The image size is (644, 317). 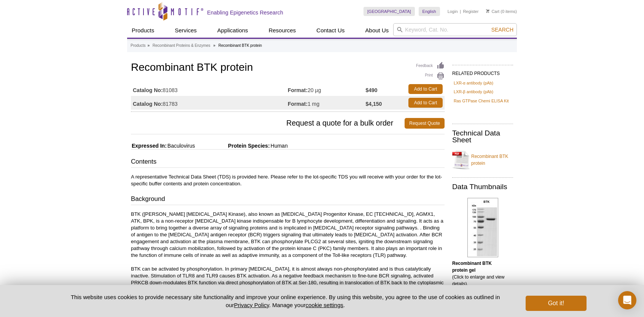 I want to click on h2: Technical Data Sheet, so click(x=482, y=137).